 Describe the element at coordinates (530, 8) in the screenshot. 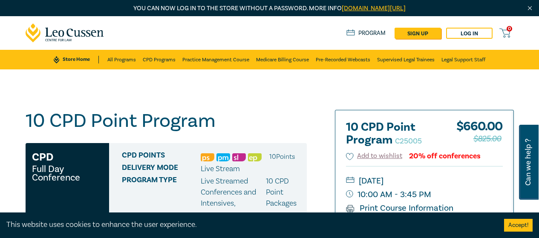

I see `div: Close` at that location.